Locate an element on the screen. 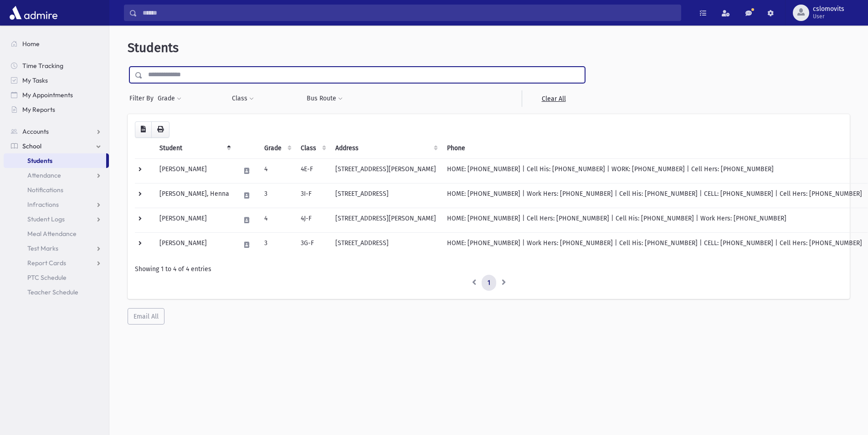 Image resolution: width=868 pixels, height=435 pixels. a: Meal Attendance is located at coordinates (56, 234).